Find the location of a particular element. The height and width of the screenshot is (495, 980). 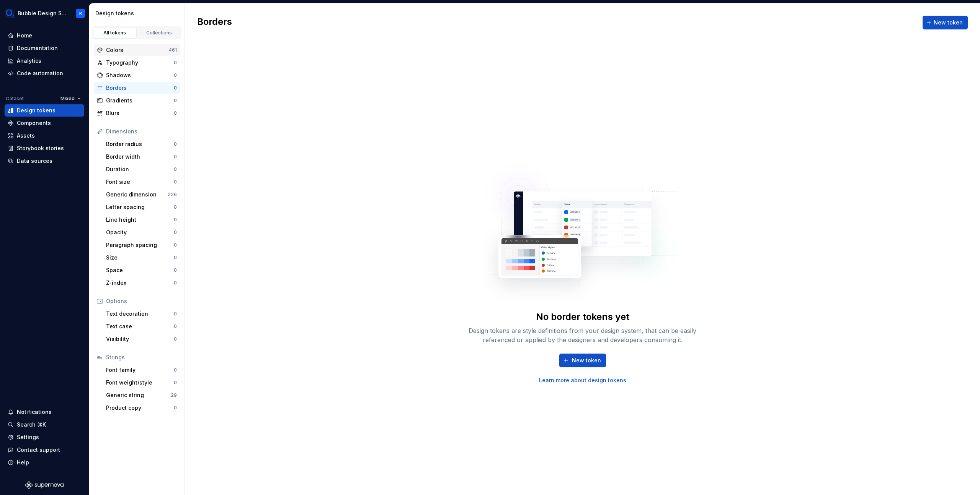

span: Mixed is located at coordinates (67, 98).